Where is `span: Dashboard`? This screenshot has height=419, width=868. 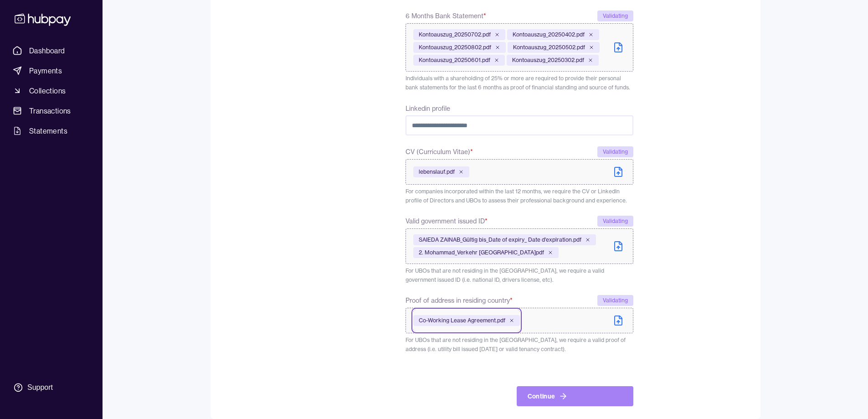 span: Dashboard is located at coordinates (47, 50).